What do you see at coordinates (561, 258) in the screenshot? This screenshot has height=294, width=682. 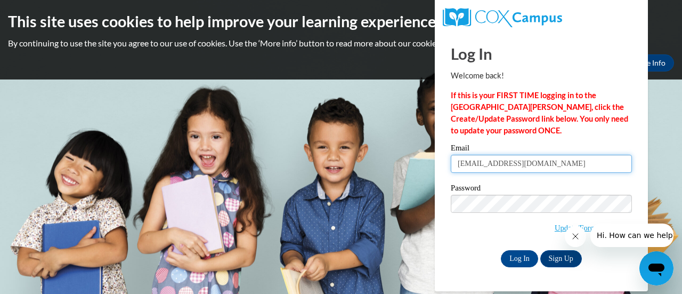 I see `a: Sign Up` at bounding box center [561, 258].